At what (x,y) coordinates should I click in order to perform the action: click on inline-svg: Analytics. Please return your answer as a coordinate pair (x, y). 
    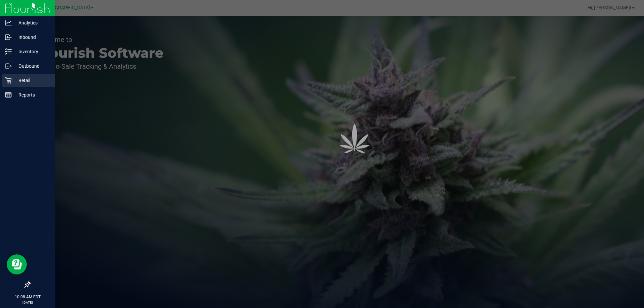
    Looking at the image, I should click on (8, 23).